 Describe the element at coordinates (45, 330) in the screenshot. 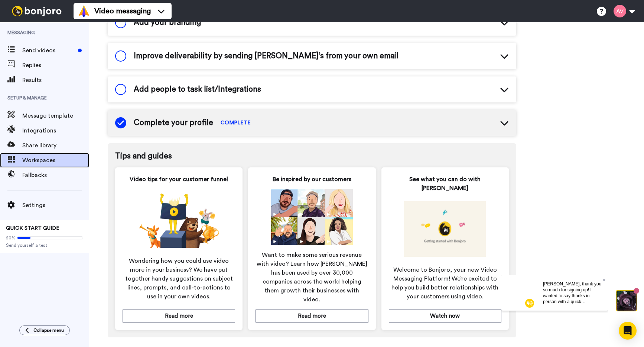

I see `button: Collapse menu` at that location.